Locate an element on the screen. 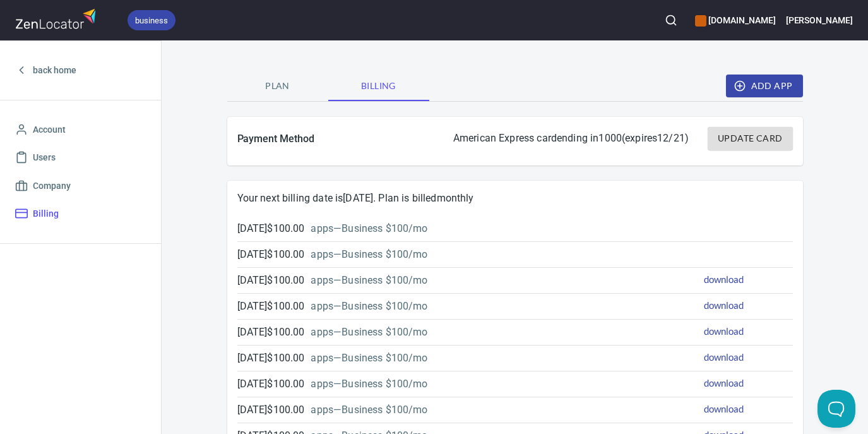 The image size is (868, 434). a: Users is located at coordinates (80, 158).